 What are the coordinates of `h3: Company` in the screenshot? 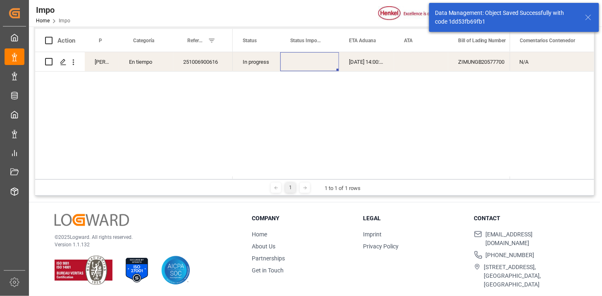 It's located at (302, 218).